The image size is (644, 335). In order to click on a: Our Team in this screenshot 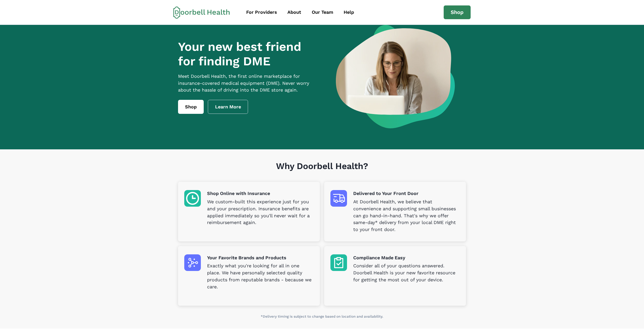, I will do `click(323, 12)`.